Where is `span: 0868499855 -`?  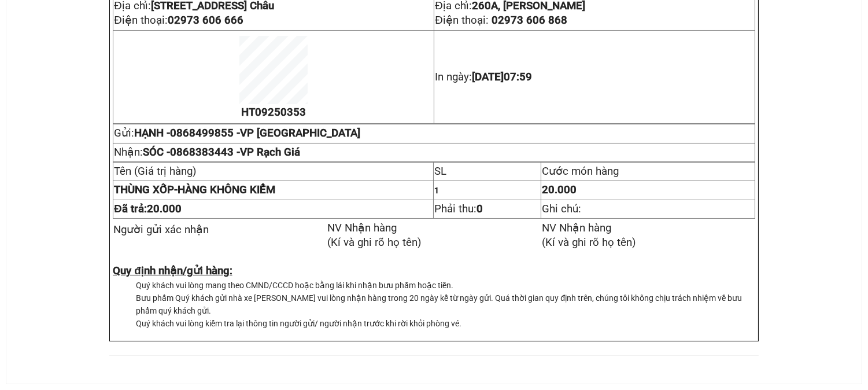
span: 0868499855 - is located at coordinates (265, 133).